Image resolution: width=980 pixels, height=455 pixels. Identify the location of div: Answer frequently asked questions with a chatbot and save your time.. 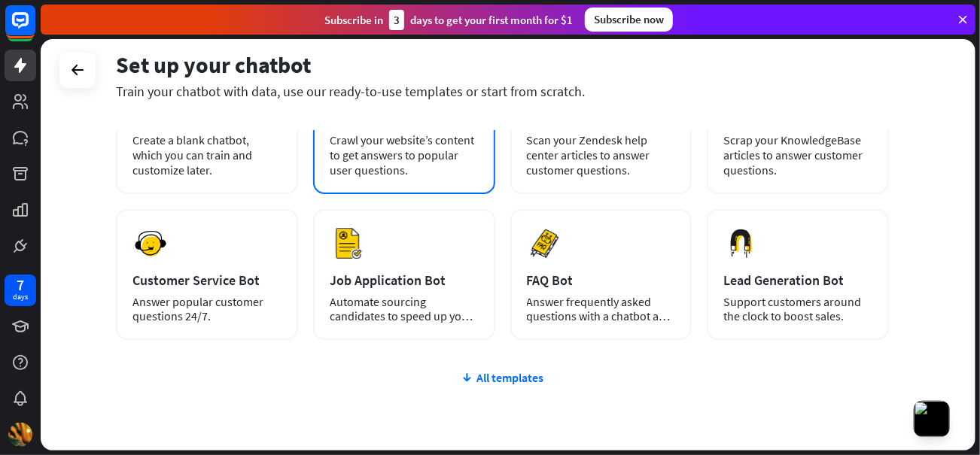
(602, 309).